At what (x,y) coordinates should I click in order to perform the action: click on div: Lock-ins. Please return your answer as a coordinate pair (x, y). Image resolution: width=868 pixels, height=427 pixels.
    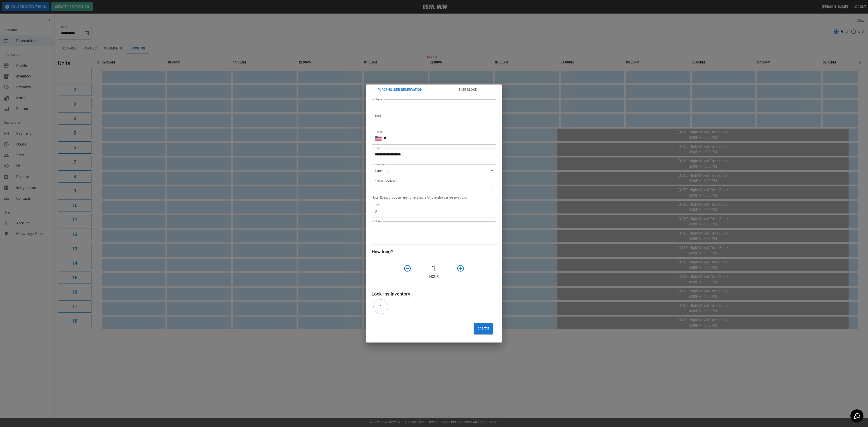
    Looking at the image, I should click on (434, 171).